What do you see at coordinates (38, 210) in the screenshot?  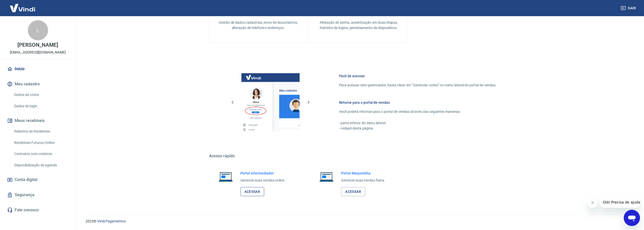 I see `a: Fale conosco` at bounding box center [38, 210].